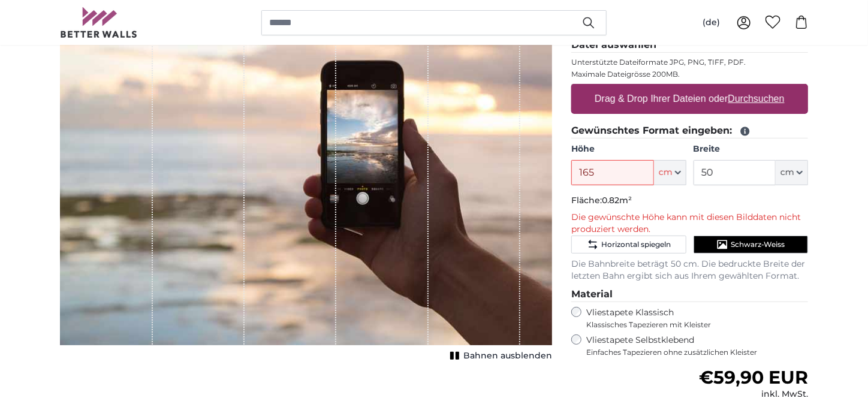 The width and height of the screenshot is (868, 398). What do you see at coordinates (689, 270) in the screenshot?
I see `p: Die Bahnbreite beträgt 50 cm. Die bedruckte Breite der letzten Bahn ergibt sich aus Ihrem gewählt...` at bounding box center [689, 270].